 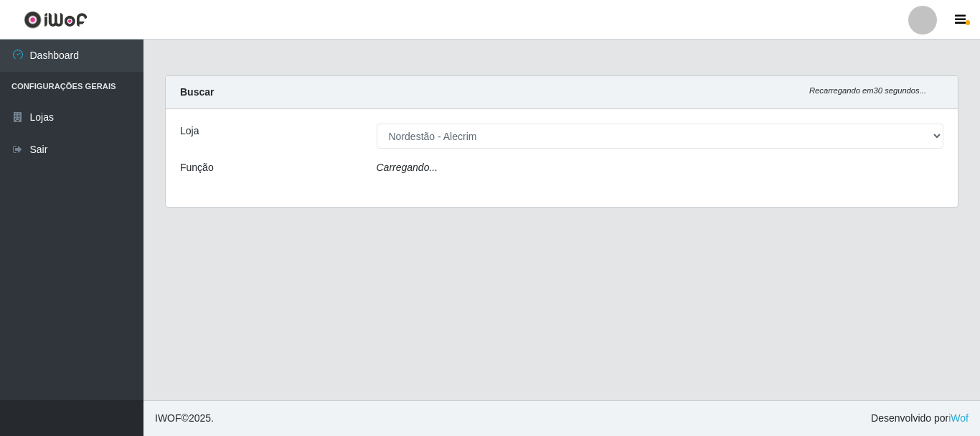 What do you see at coordinates (958, 417) in the screenshot?
I see `a: iWof` at bounding box center [958, 417].